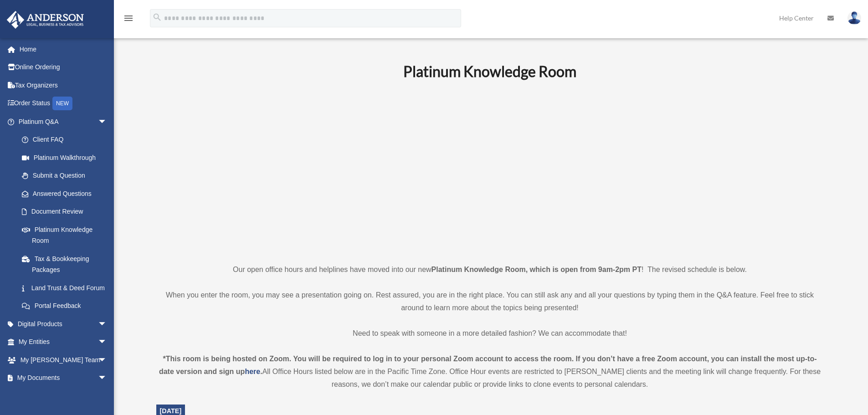 The width and height of the screenshot is (868, 415). I want to click on a: Submit a Question, so click(67, 176).